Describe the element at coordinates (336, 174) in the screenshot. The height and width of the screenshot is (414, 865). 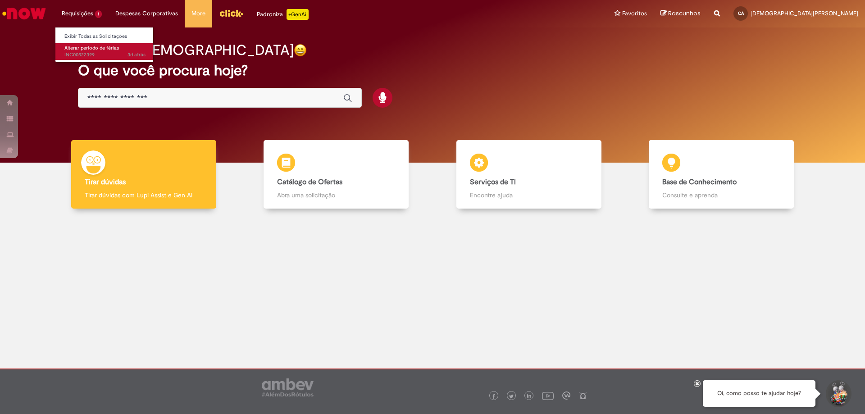
I see `a: Catálogo de Ofertas Abra uma solicitação` at that location.